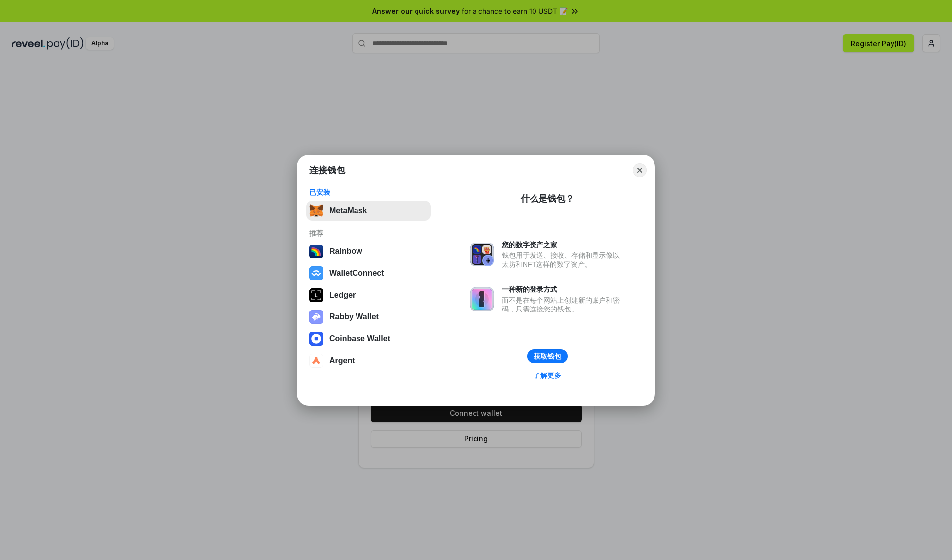 The width and height of the screenshot is (952, 560). What do you see at coordinates (368, 317) in the screenshot?
I see `button: Rabby Wallet` at bounding box center [368, 317].